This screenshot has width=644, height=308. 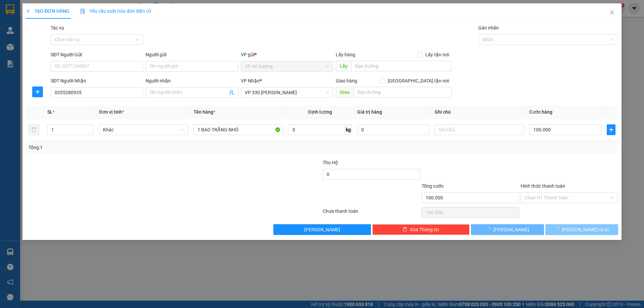 What do you see at coordinates (204, 112) in the screenshot?
I see `span: Tên hàng` at bounding box center [204, 112].